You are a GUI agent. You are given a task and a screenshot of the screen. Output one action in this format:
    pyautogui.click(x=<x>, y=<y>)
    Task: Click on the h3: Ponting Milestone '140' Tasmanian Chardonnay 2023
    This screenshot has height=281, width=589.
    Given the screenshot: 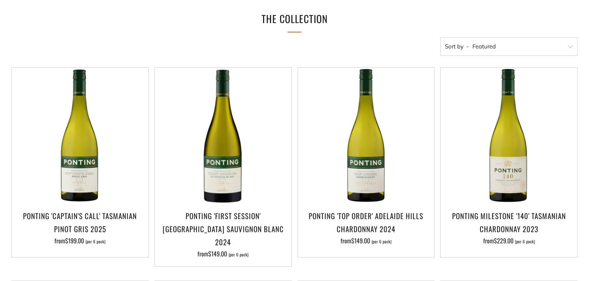 What is the action you would take?
    pyautogui.click(x=509, y=222)
    